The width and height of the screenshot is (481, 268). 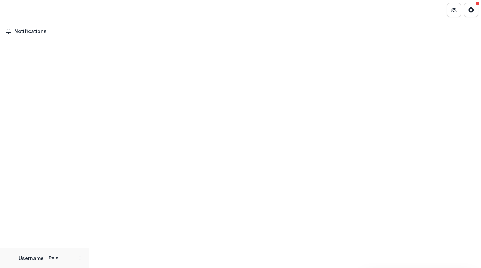 I want to click on span: Notifications, so click(x=48, y=31).